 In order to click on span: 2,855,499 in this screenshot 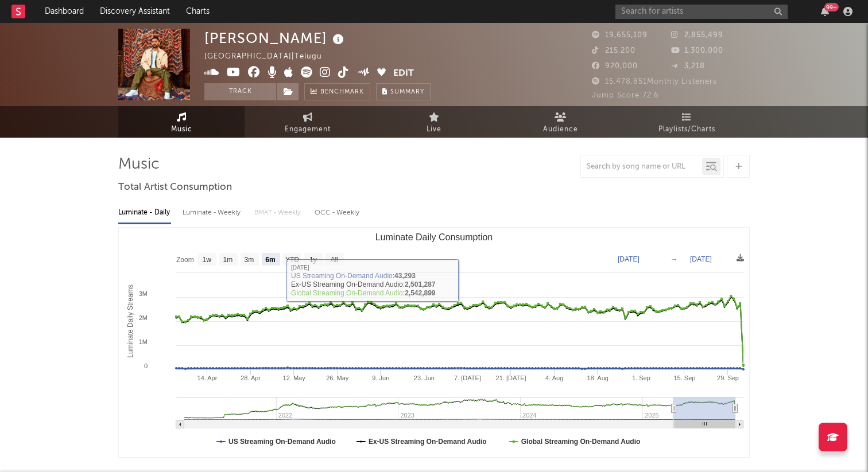, I will do `click(697, 35)`.